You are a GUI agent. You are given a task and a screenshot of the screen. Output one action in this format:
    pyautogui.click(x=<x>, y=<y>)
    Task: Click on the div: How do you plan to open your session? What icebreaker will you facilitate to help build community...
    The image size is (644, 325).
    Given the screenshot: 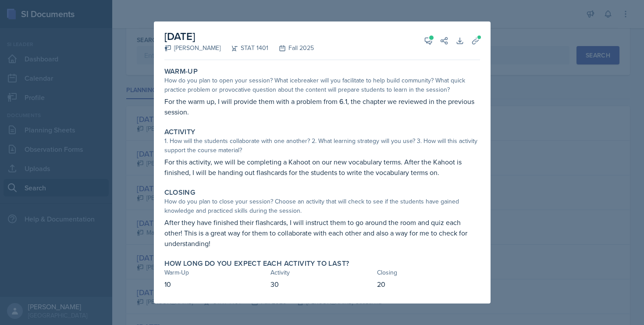 What is the action you would take?
    pyautogui.click(x=322, y=85)
    